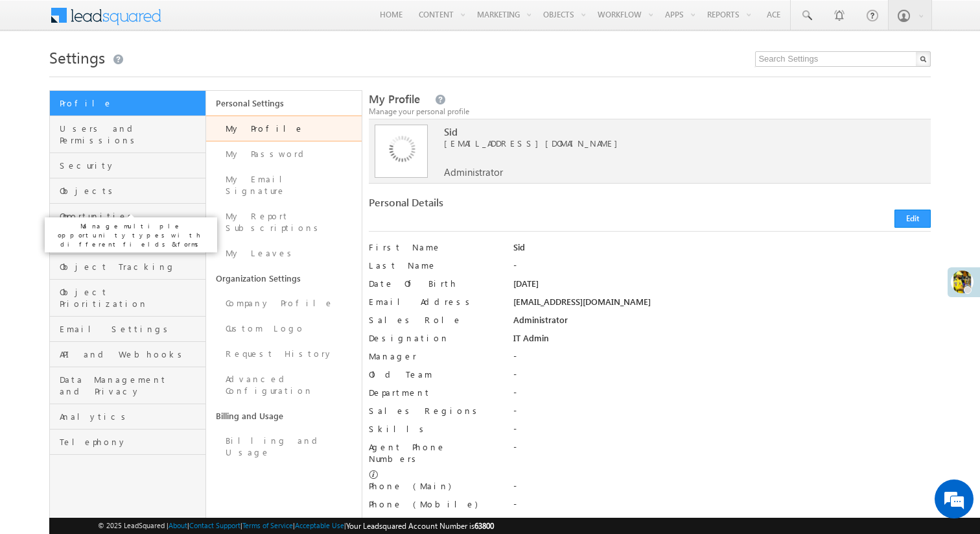 The image size is (980, 534). Describe the element at coordinates (420, 526) in the screenshot. I see `span: Your Leadsquared Account Number is` at that location.